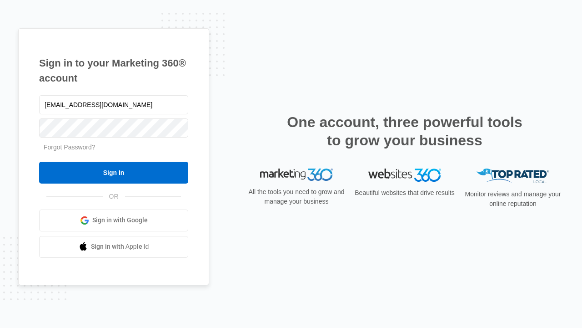 The height and width of the screenshot is (328, 582). Describe the element at coordinates (114, 247) in the screenshot. I see `a: Sign in with Apple Id` at that location.